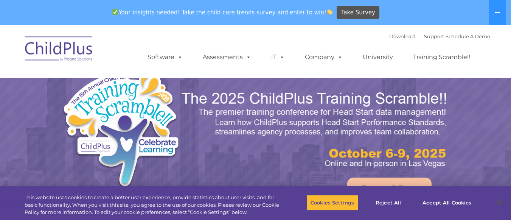 This screenshot has width=511, height=220. I want to click on a: Training Scramble!!, so click(441, 57).